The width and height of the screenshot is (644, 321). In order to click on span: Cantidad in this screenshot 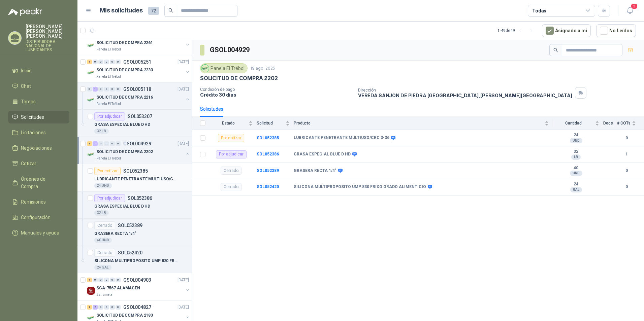, I will do `click(573, 123)`.